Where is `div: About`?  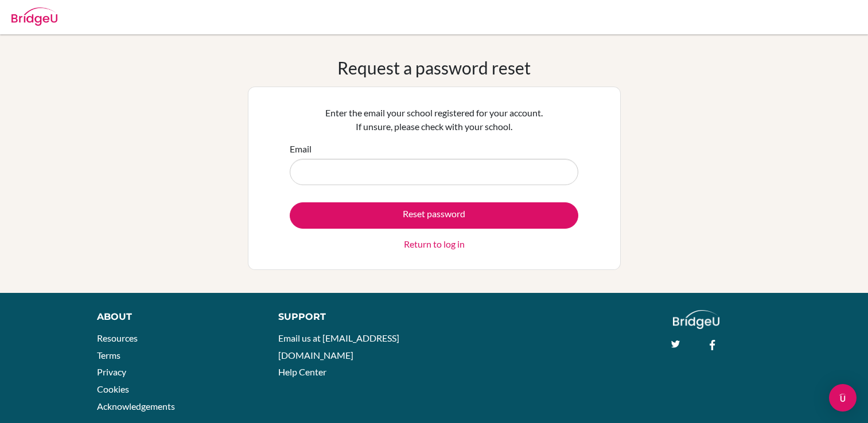
div: About is located at coordinates (175, 317).